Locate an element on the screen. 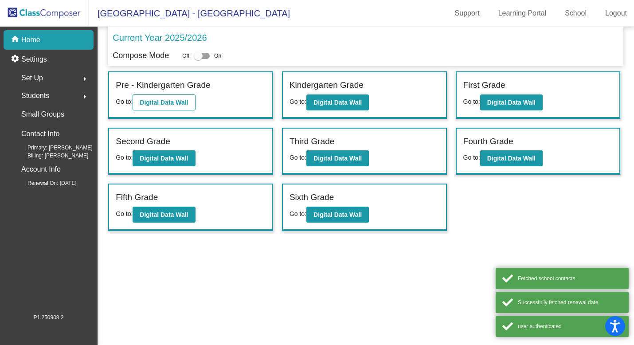 The width and height of the screenshot is (634, 345). a: Logout is located at coordinates (616, 13).